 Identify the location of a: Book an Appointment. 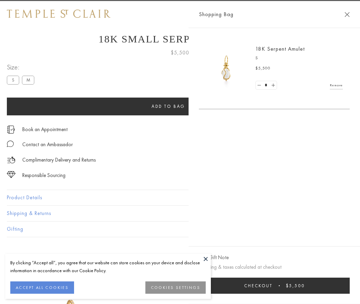
(45, 130).